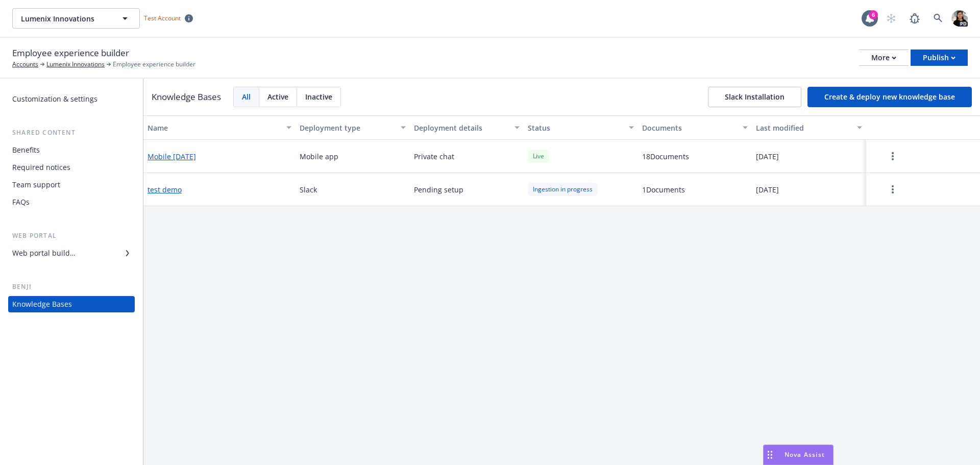 Image resolution: width=980 pixels, height=465 pixels. I want to click on button: Nova Assist, so click(798, 455).